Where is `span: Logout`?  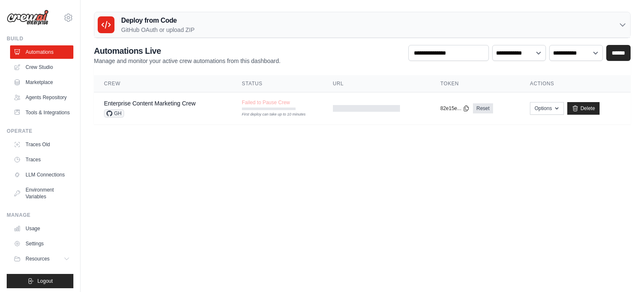
span: Logout is located at coordinates (45, 281).